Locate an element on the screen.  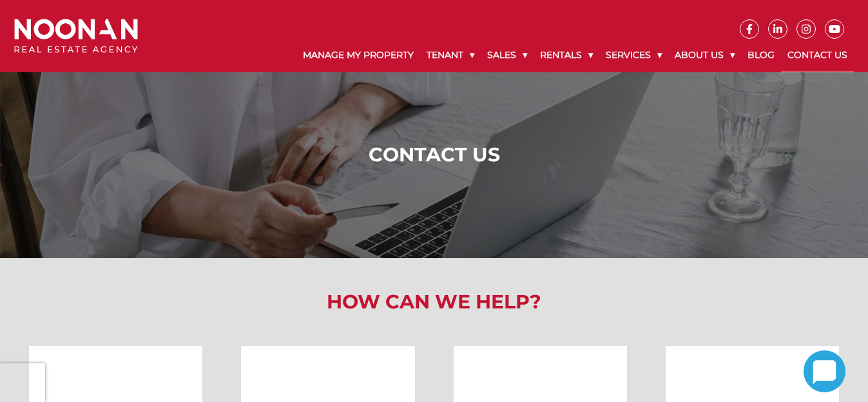
a: About Us is located at coordinates (704, 55).